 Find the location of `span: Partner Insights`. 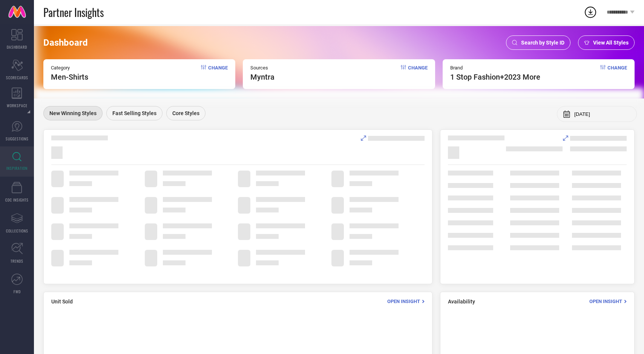

span: Partner Insights is located at coordinates (73, 12).